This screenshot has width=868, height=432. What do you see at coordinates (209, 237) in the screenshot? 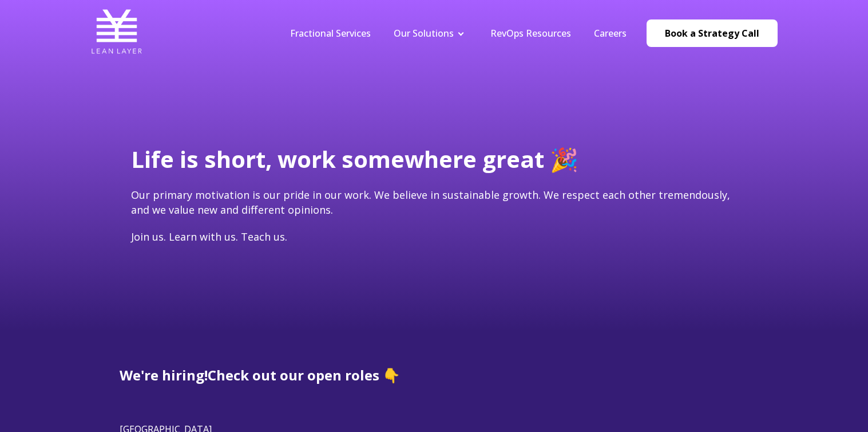
I see `span: Join us. Learn with us. Teach us.` at bounding box center [209, 237].